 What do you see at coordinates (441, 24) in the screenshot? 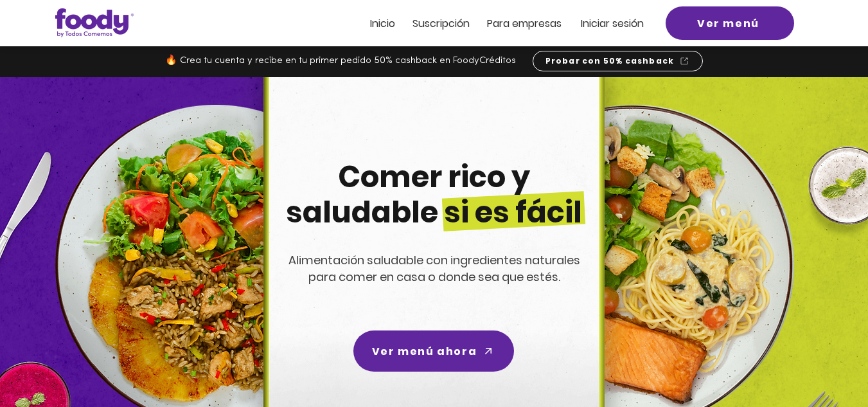
I see `a: Suscripción` at bounding box center [441, 24].